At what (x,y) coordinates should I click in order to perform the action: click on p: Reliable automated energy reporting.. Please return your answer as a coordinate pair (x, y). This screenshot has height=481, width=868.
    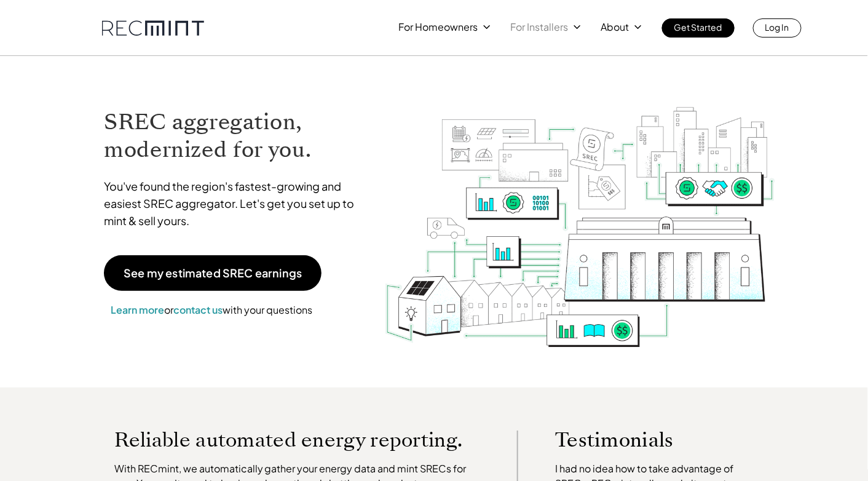
    Looking at the image, I should click on (297, 440).